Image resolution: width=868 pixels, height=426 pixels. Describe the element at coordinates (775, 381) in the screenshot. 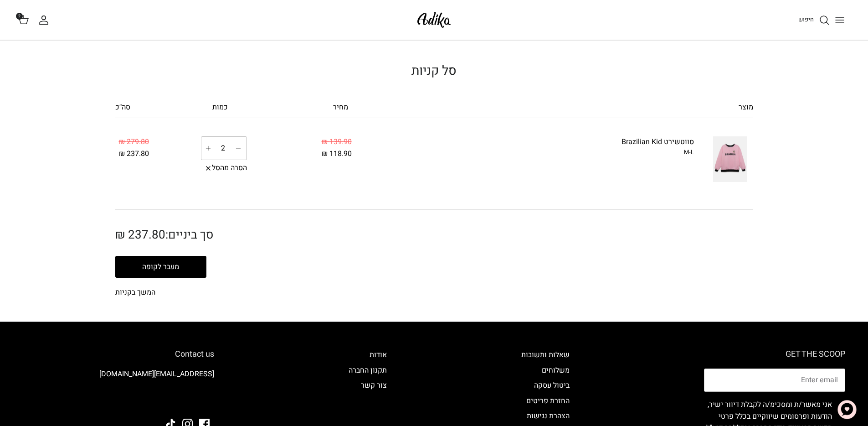

I see `input: Email` at that location.